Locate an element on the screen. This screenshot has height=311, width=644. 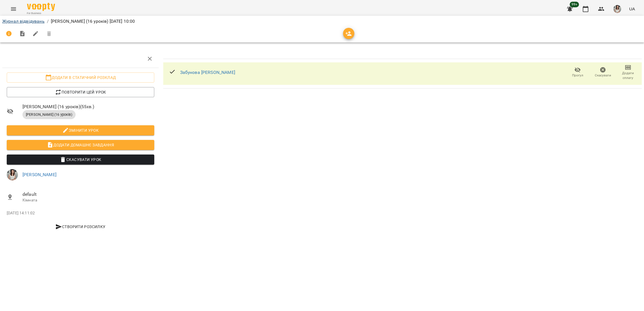
span: Створити розсилку is located at coordinates (80, 227).